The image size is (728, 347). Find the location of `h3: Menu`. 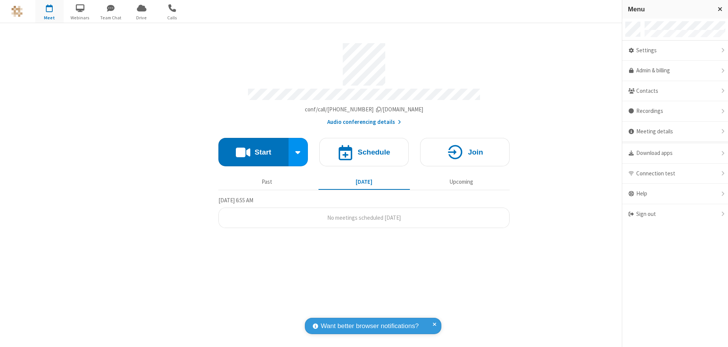

h3: Menu is located at coordinates (670, 9).